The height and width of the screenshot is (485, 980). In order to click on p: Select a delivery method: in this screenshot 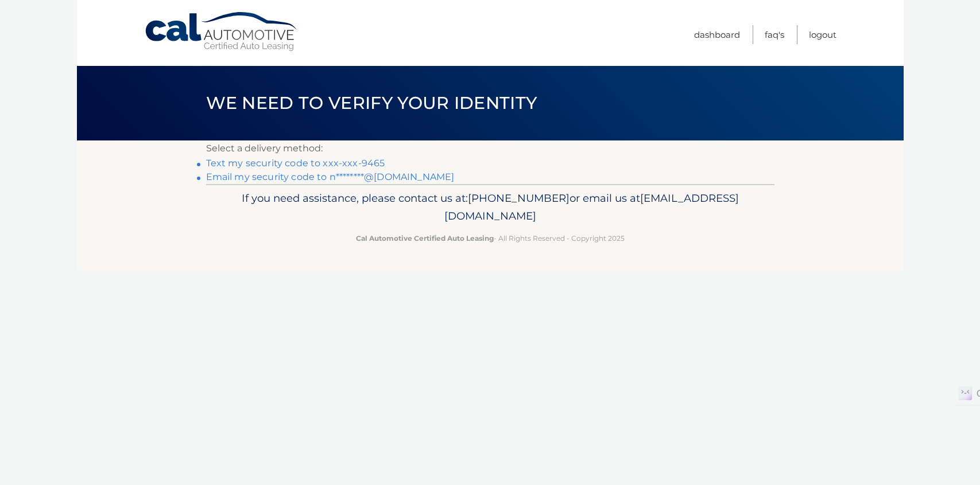, I will do `click(490, 149)`.